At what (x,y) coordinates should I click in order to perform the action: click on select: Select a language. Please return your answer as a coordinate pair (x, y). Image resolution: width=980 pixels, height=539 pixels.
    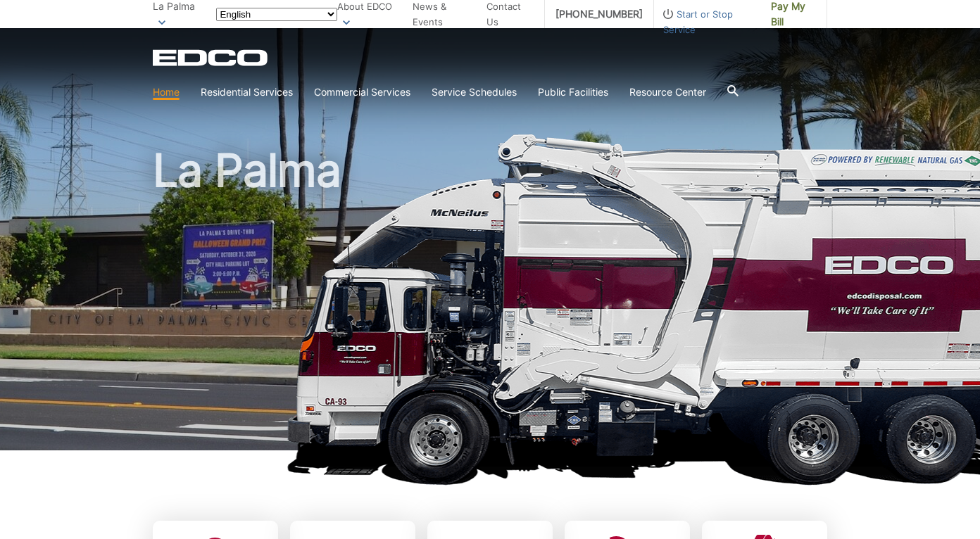
    Looking at the image, I should click on (276, 14).